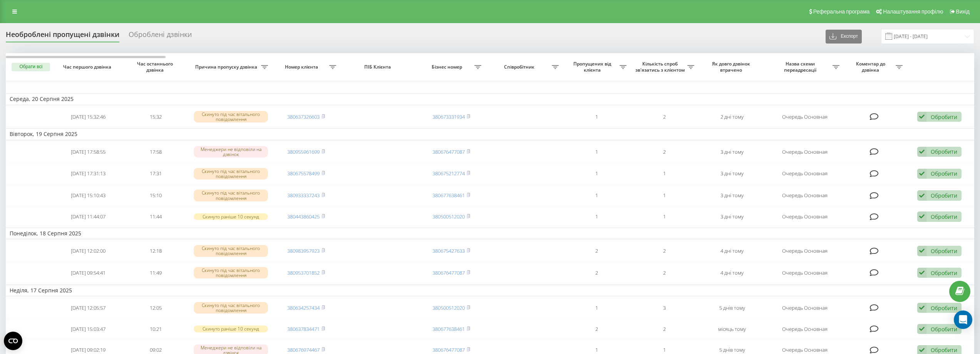 This screenshot has width=980, height=354. I want to click on td: 17:58, so click(156, 152).